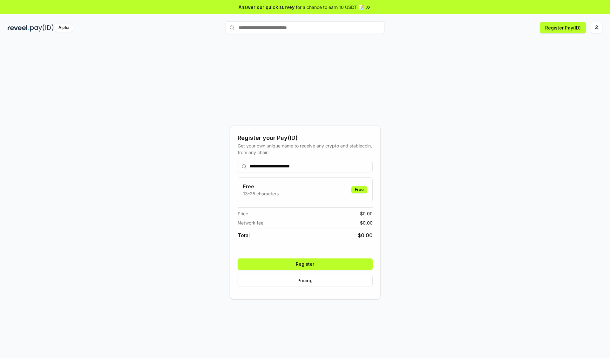 The image size is (610, 358). Describe the element at coordinates (359, 190) in the screenshot. I see `div: Free` at that location.